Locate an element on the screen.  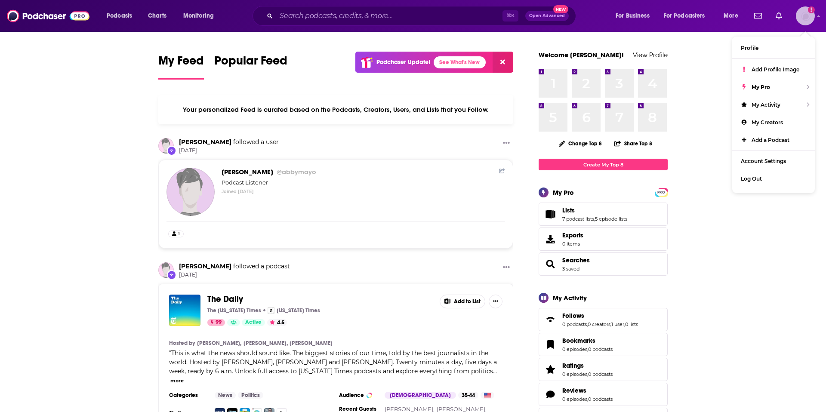
div: Podcast Listener is located at coordinates (363, 183).